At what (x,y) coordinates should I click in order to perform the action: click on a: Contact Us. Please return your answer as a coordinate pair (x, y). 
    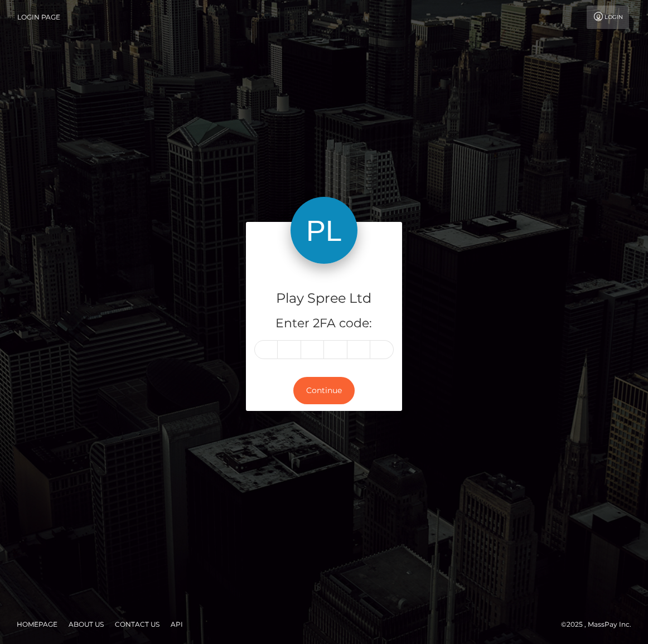
    Looking at the image, I should click on (137, 624).